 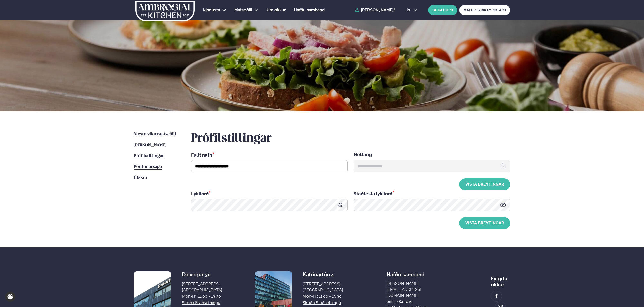 I want to click on h2: Prófílstillingar, so click(x=351, y=139).